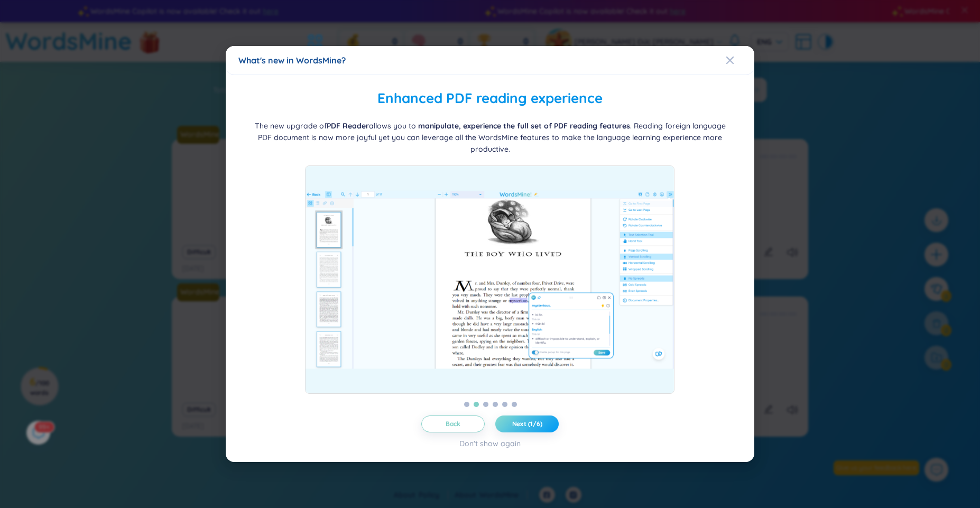 Image resolution: width=980 pixels, height=508 pixels. Describe the element at coordinates (490, 61) in the screenshot. I see `div: What's new in WordsMine?` at that location.